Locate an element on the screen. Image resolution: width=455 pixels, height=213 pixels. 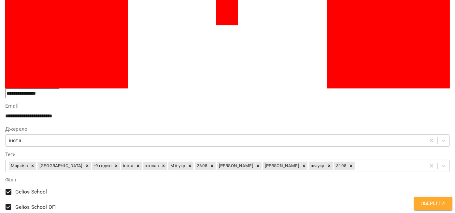
div: 3108 is located at coordinates (341, 166).